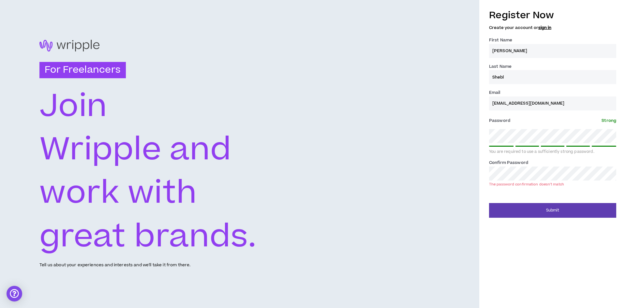  What do you see at coordinates (553, 152) in the screenshot?
I see `div: You are required to use a sufficiently strong password.` at bounding box center [553, 152].